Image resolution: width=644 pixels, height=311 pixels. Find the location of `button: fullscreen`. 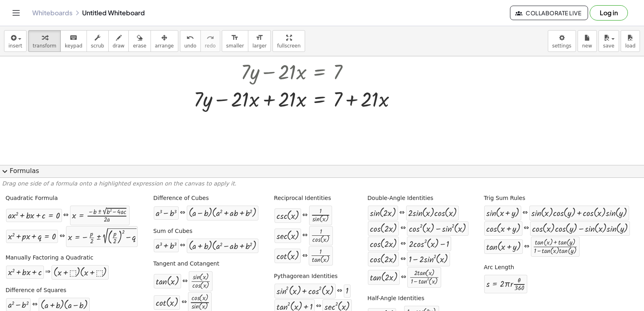

button: fullscreen is located at coordinates (288, 41).